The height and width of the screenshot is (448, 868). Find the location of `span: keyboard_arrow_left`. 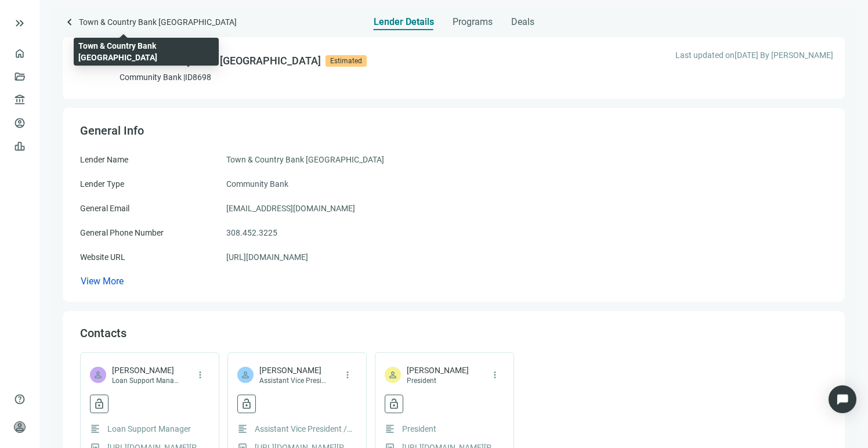

span: keyboard_arrow_left is located at coordinates (69, 22).